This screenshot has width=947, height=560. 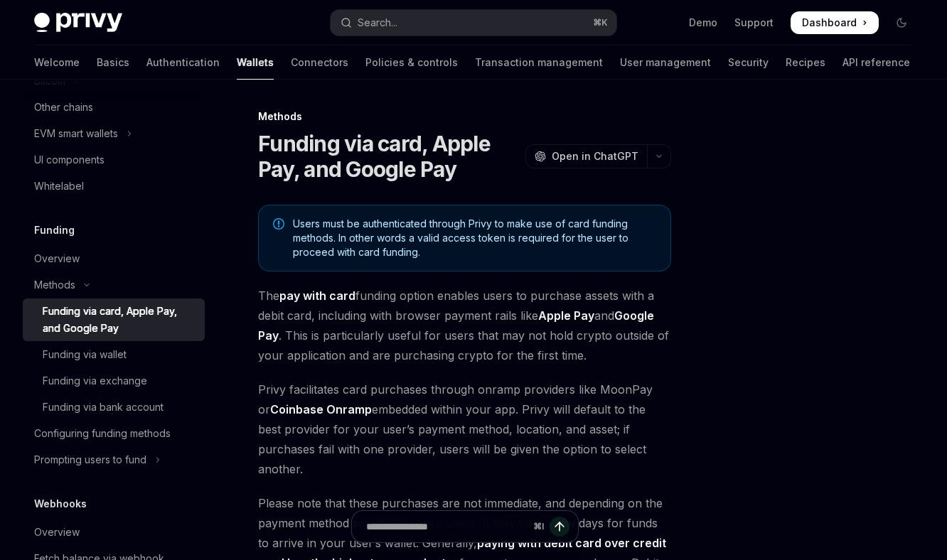 What do you see at coordinates (835, 23) in the screenshot?
I see `a: Dashboard` at bounding box center [835, 23].